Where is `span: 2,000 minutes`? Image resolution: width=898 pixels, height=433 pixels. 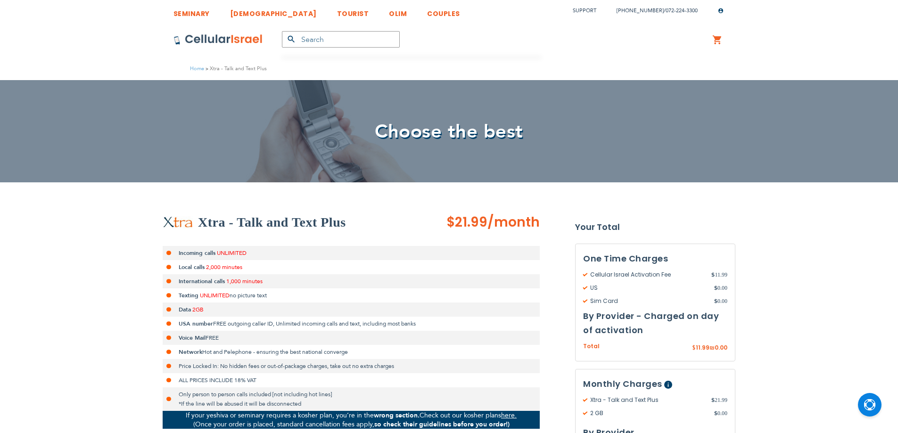 span: 2,000 minutes is located at coordinates (224, 267).